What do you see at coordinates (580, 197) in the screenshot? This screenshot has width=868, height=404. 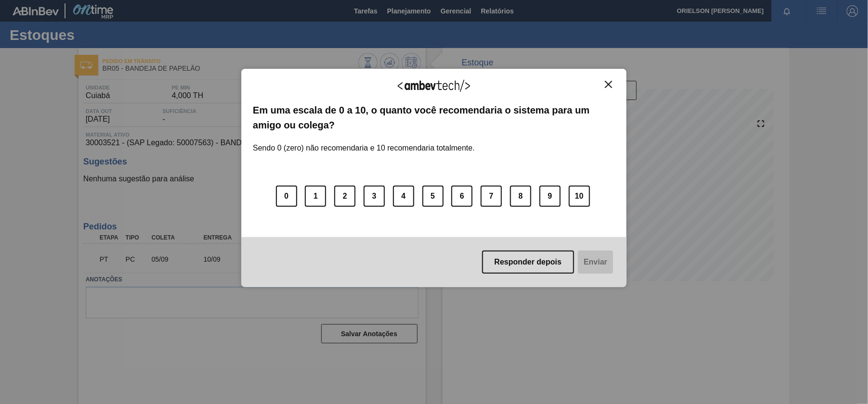 I see `button: 10` at bounding box center [580, 197].